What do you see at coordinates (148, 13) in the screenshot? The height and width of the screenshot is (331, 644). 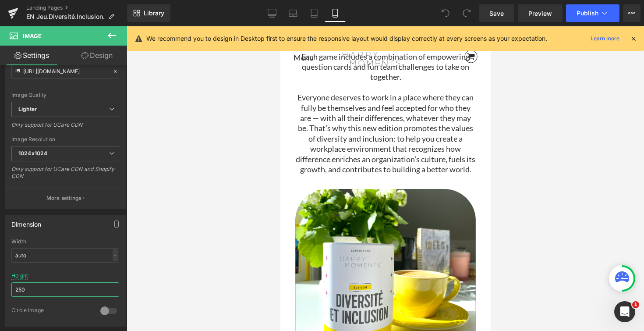 I see `a: New Library` at bounding box center [148, 13].